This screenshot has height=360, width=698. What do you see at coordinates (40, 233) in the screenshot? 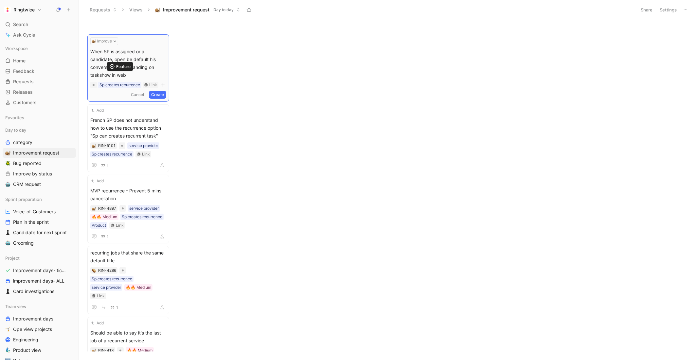
I see `span: Candidate for next sprint` at bounding box center [40, 233].